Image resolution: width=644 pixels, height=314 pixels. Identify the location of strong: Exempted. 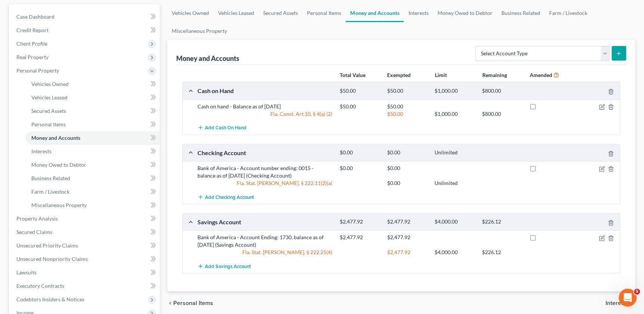
(399, 75).